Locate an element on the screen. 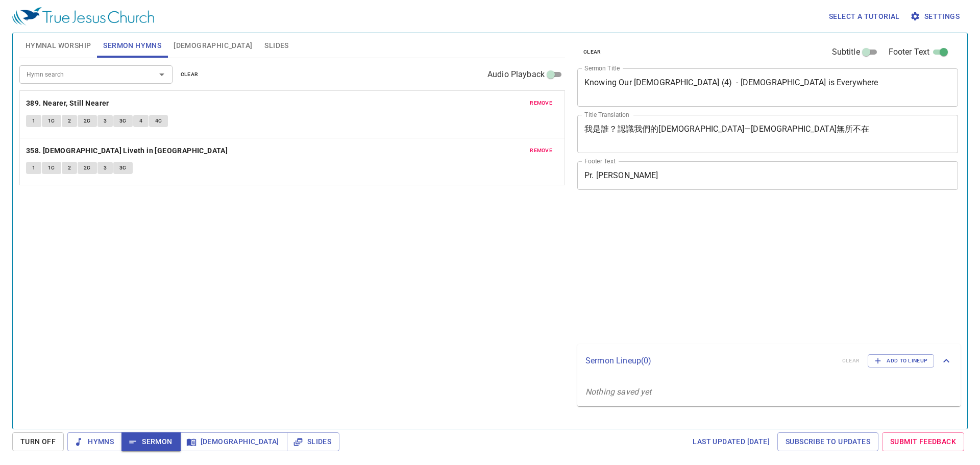 The image size is (980, 465). button: 4 is located at coordinates (141, 121).